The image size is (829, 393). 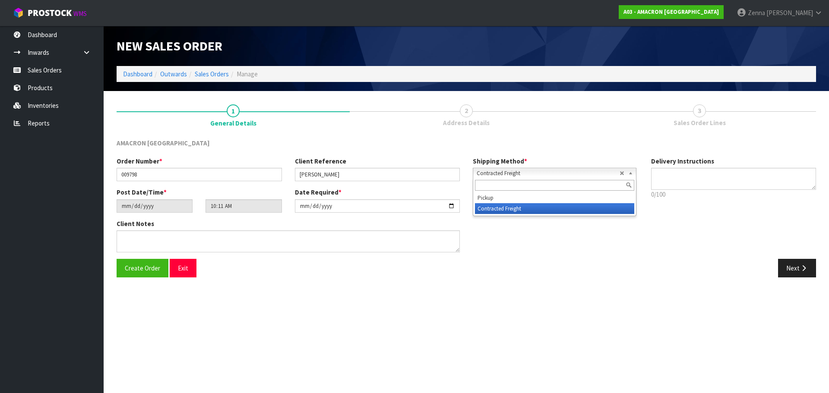 What do you see at coordinates (318, 192) in the screenshot?
I see `label: Date Required` at bounding box center [318, 192].